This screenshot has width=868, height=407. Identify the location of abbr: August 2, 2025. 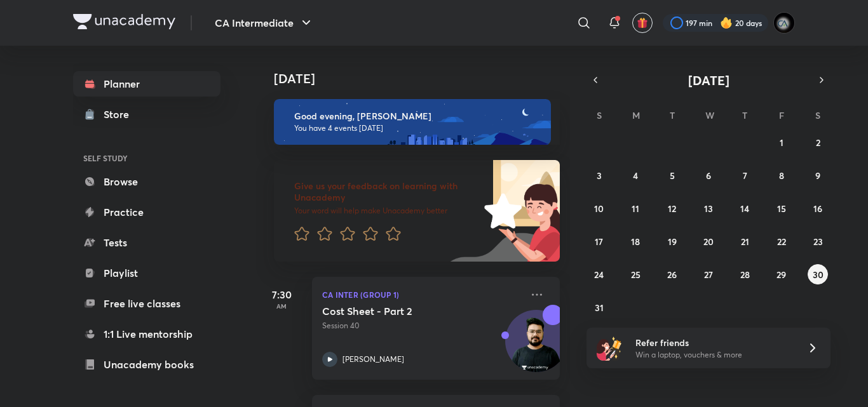
(817, 142).